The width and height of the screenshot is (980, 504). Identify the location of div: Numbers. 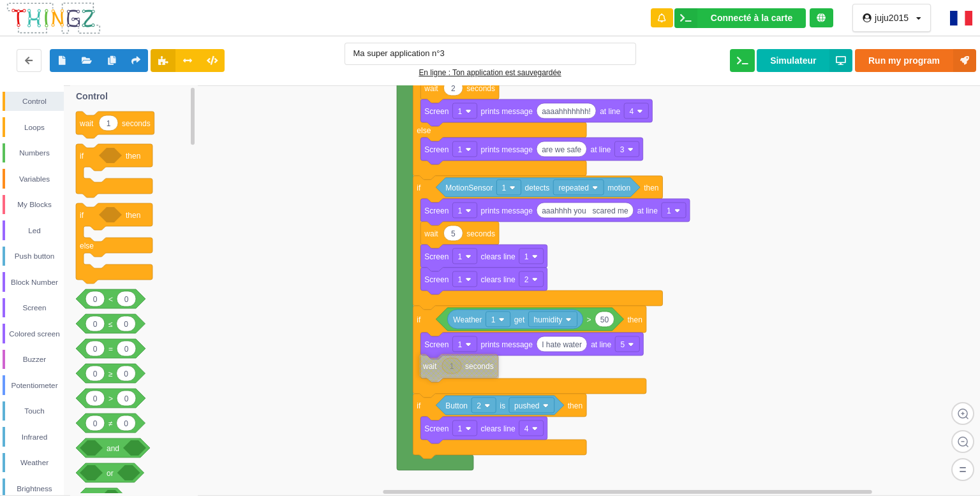
(34, 153).